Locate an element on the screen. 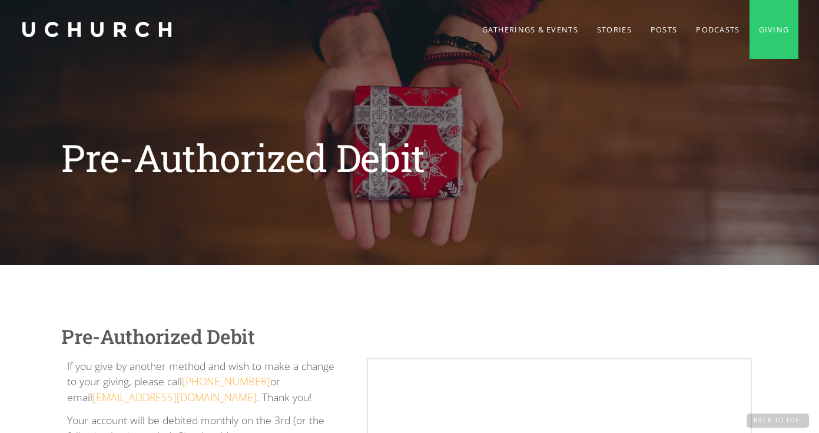 The height and width of the screenshot is (433, 819). a: Back to Top is located at coordinates (778, 420).